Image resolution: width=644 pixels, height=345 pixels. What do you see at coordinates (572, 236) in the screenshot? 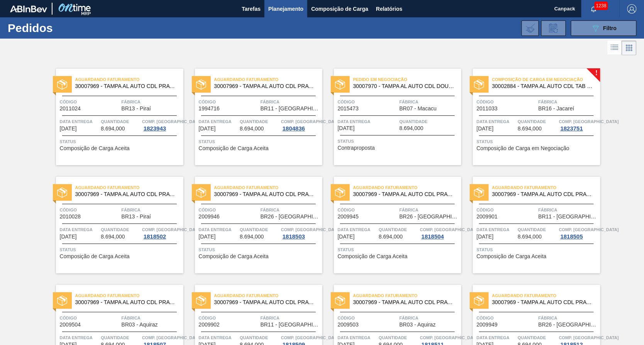
I see `div: 1818505` at bounding box center [572, 236].